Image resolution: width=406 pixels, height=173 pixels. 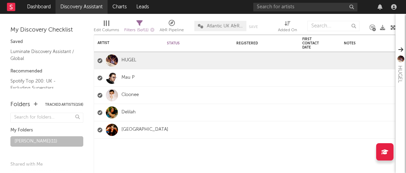 What do you see at coordinates (334, 26) in the screenshot?
I see `input: Search...` at bounding box center [334, 26].